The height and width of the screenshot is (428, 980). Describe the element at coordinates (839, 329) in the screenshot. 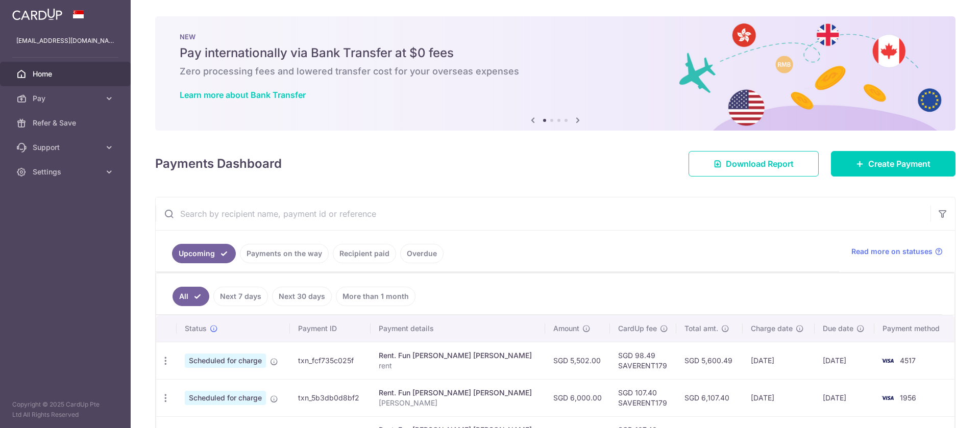

I see `span: Due date` at that location.